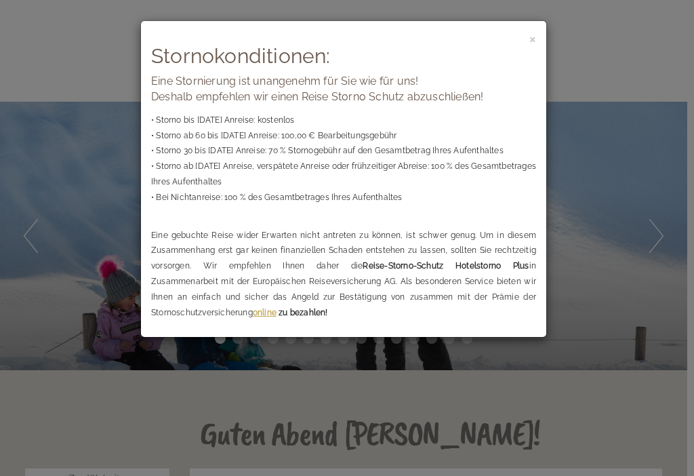 Image resolution: width=694 pixels, height=476 pixels. I want to click on strong: zu bezahlen!, so click(290, 312).